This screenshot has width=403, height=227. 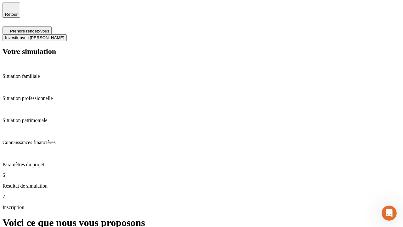 What do you see at coordinates (202, 197) in the screenshot?
I see `p: 7` at bounding box center [202, 197].